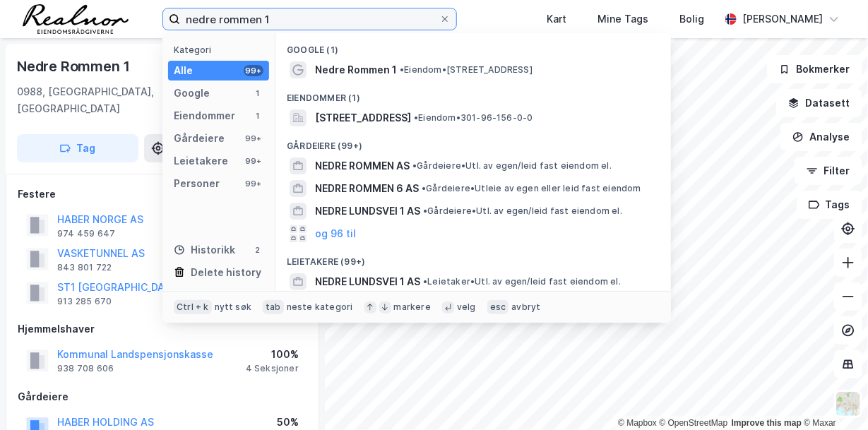 The height and width of the screenshot is (430, 868). I want to click on a: Improve this map, so click(766, 423).